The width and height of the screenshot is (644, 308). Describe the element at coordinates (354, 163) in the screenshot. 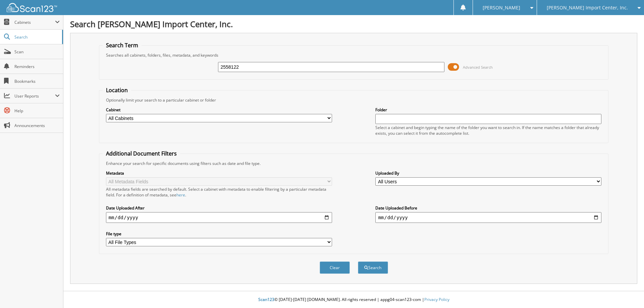

I see `div: Enhance your search for specific documents using filters such as date and file type.` at that location.